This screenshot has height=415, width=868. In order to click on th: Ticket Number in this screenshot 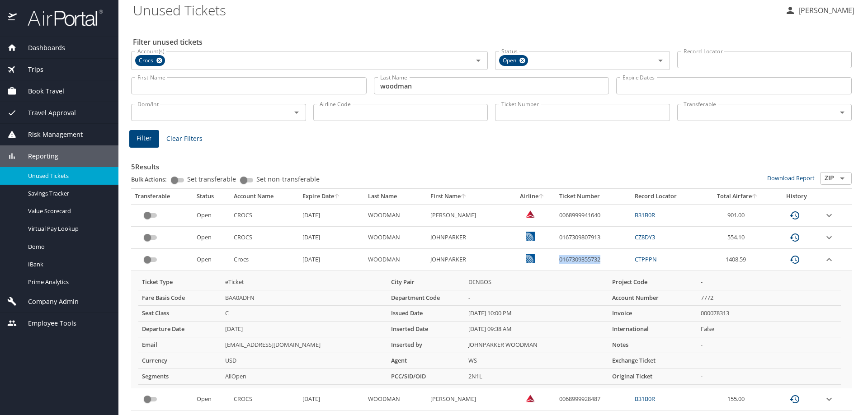, I will do `click(593, 196)`.